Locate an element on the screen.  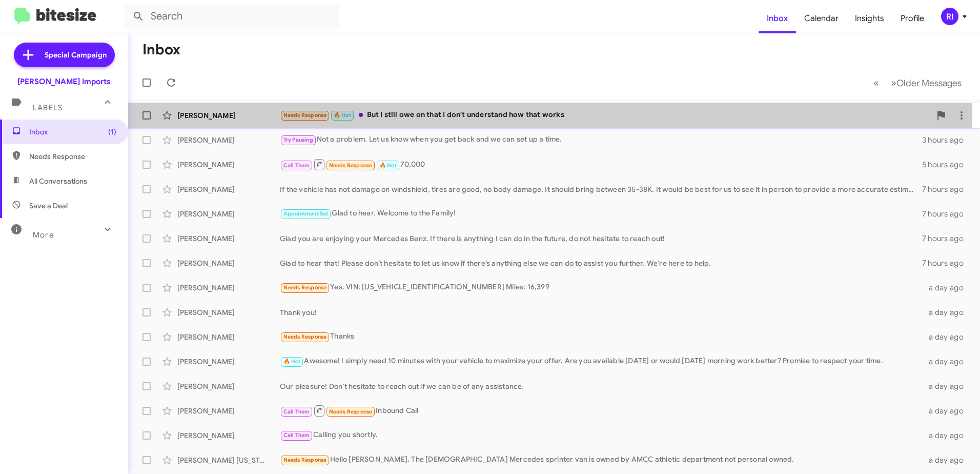
div: Glad to hear. Welcome to the Family! is located at coordinates (601, 213).